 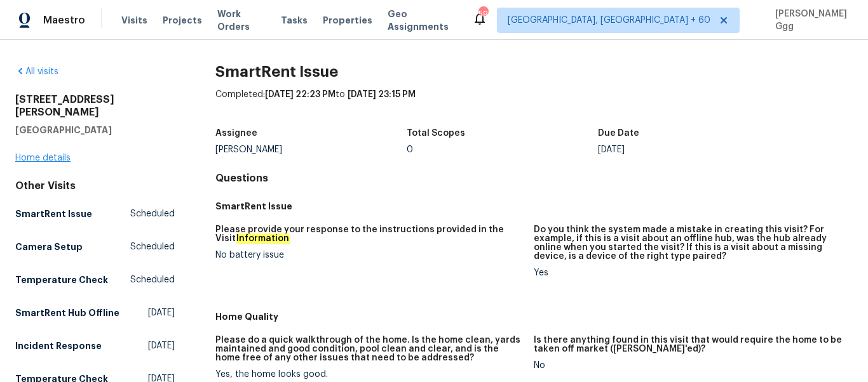 I want to click on span: Work Orders, so click(x=242, y=20).